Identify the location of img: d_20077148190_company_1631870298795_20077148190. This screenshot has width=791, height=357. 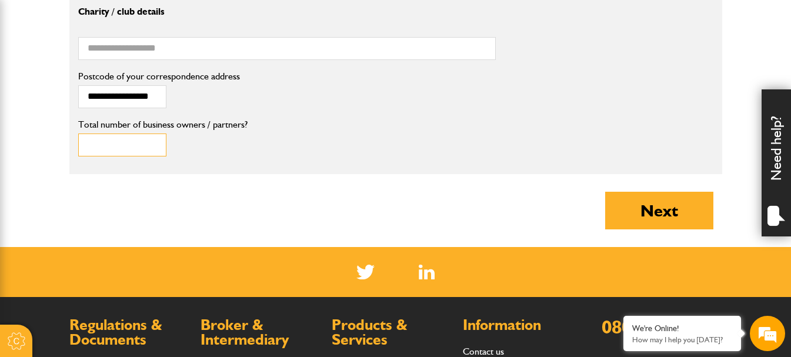
(35, 74).